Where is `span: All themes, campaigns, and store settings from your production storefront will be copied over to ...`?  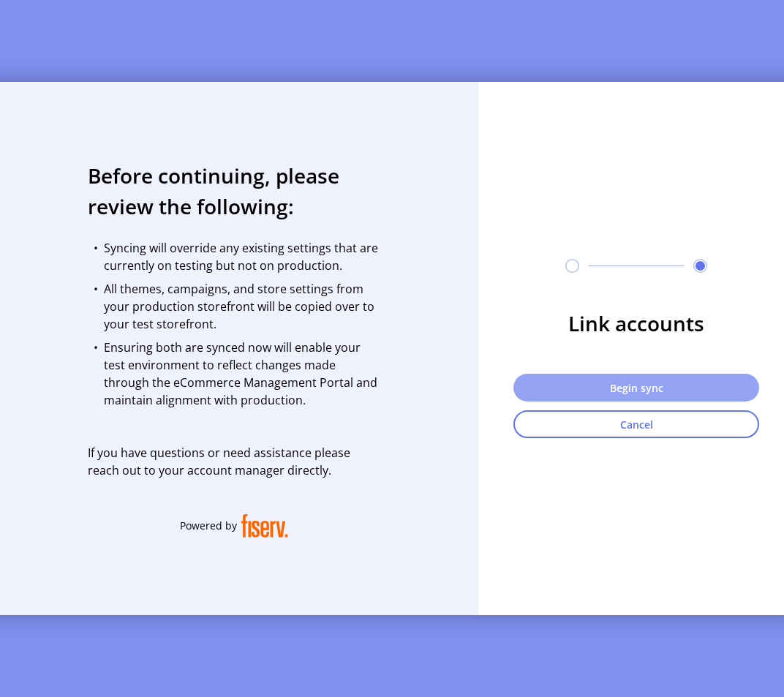 span: All themes, campaigns, and store settings from your production storefront will be copied over to ... is located at coordinates (242, 306).